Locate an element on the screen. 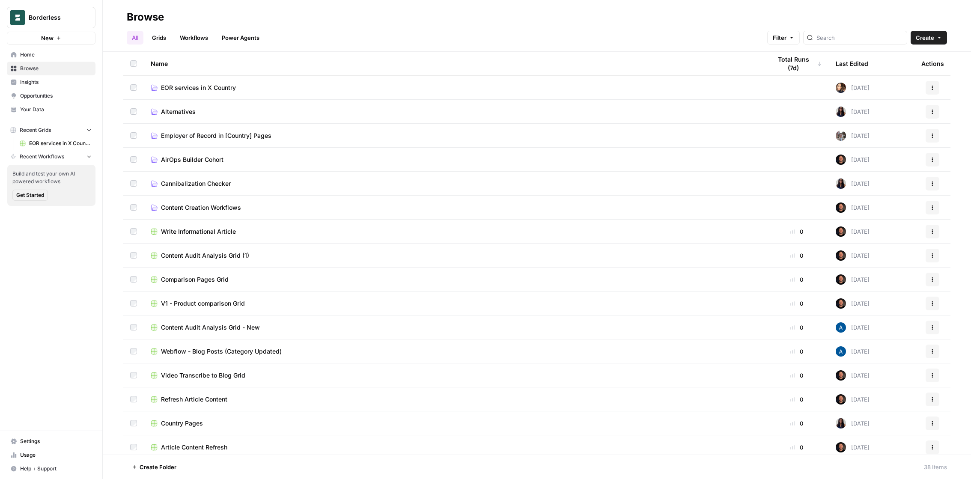 The width and height of the screenshot is (971, 479). a: Alternatives is located at coordinates (454, 112).